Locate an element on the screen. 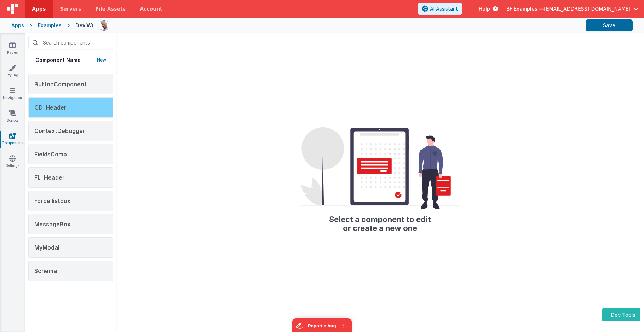 The height and width of the screenshot is (332, 644). span: BF Examples — is located at coordinates (525, 9).